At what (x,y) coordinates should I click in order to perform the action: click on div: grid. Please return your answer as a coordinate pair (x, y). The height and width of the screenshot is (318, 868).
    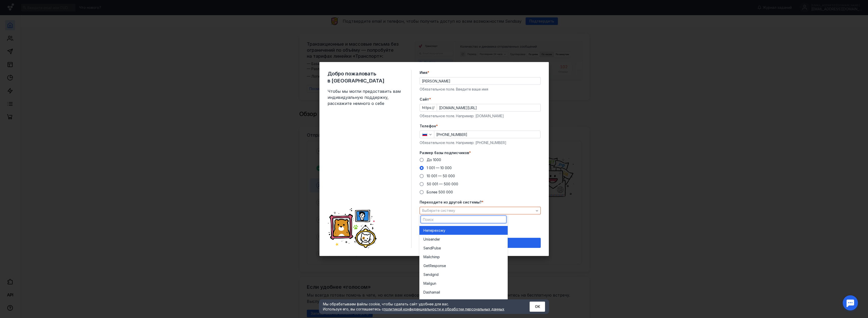
    Looking at the image, I should click on (464, 265).